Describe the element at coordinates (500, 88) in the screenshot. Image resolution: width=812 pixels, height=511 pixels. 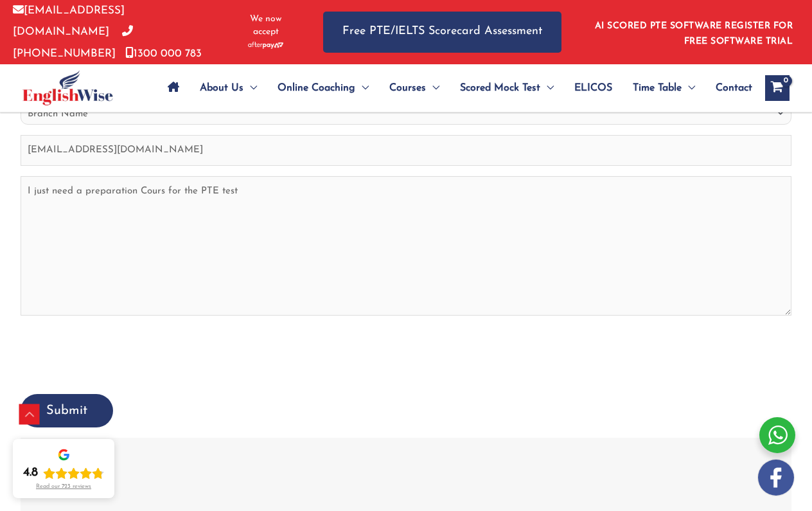
I see `span: Scored Mock Test` at that location.